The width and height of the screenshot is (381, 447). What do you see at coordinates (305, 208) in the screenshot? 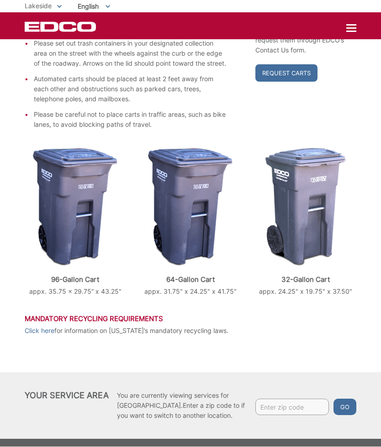
I see `img: cart-trash-32.png` at bounding box center [305, 208].